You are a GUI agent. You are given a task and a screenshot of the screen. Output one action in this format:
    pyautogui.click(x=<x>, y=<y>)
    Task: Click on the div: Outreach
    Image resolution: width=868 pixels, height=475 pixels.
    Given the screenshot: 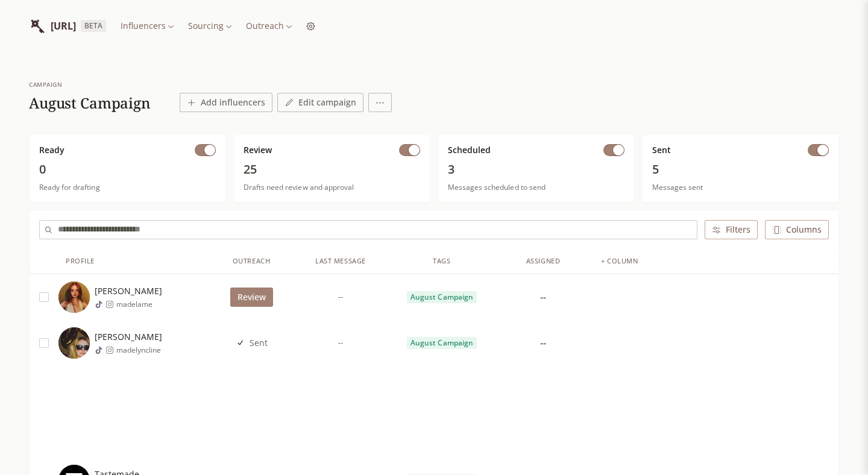 What is the action you would take?
    pyautogui.click(x=251, y=261)
    